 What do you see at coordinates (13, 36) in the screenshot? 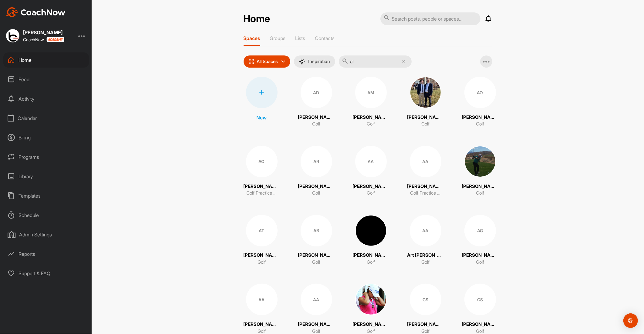
I see `img: square_20e67e3a89917ada2b2221f5d8d3932e.jpg` at bounding box center [13, 36].